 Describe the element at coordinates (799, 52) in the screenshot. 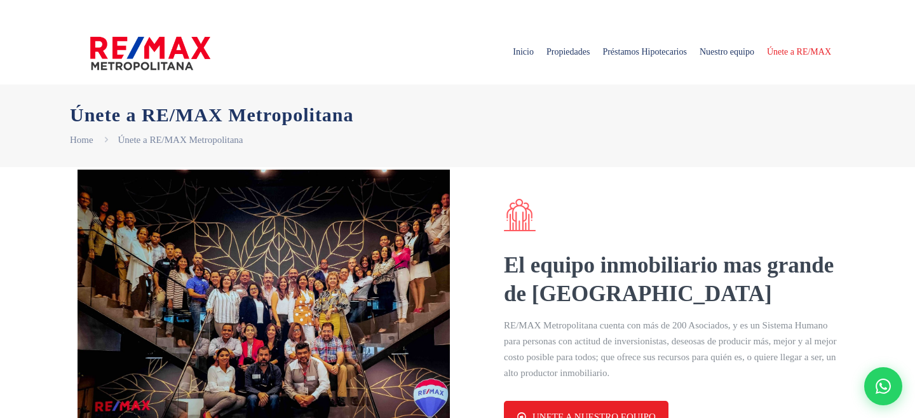

I see `span: Únete a RE/MAX` at that location.